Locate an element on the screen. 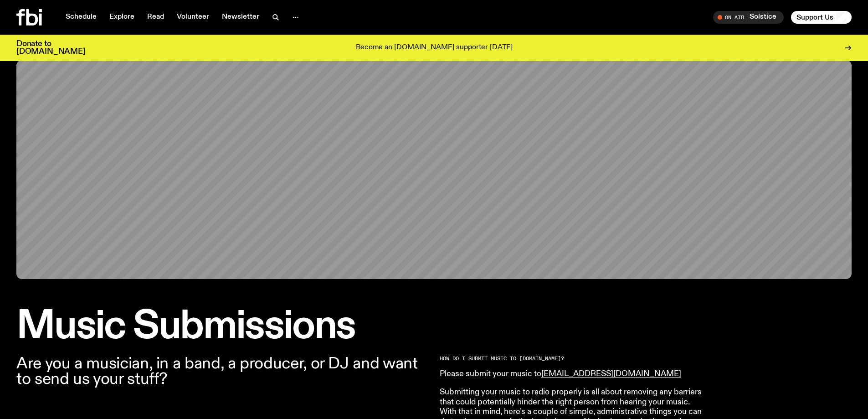  p: Please submit your music to is located at coordinates (571, 374).